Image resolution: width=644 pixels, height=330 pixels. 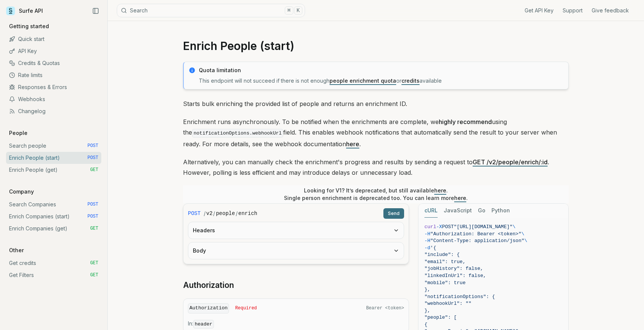 What do you see at coordinates (53, 51) in the screenshot?
I see `a: API Key` at bounding box center [53, 51].